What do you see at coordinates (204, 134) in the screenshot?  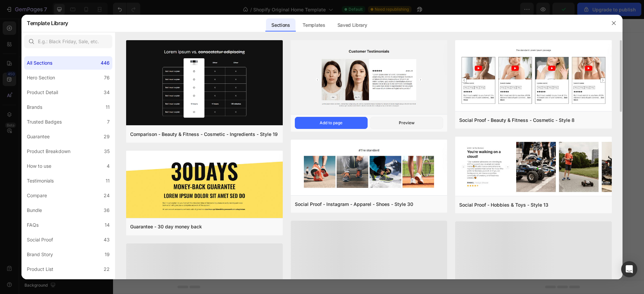 I see `div: Comparison - Beauty & Fitness - Cosmetic - Ingredients - Style 19` at bounding box center [204, 134].